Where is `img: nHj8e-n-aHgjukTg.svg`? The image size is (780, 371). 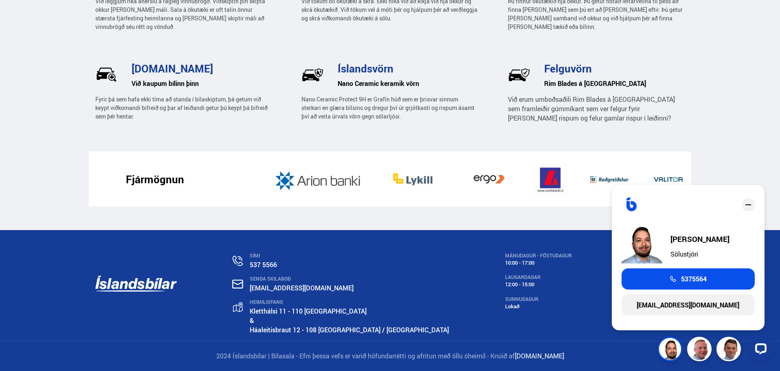 img: nHj8e-n-aHgjukTg.svg is located at coordinates (238, 284).